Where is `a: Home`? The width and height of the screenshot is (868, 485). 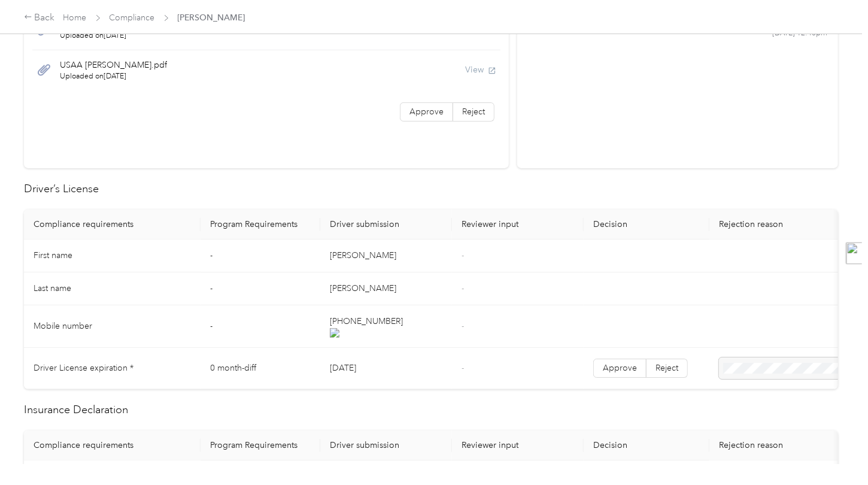 a: Home is located at coordinates (75, 17).